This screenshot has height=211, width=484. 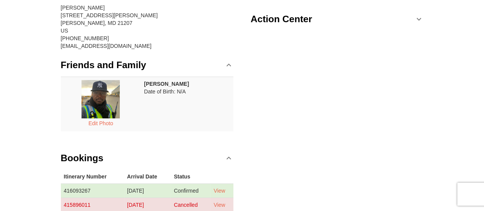 What do you see at coordinates (93, 190) in the screenshot?
I see `td: 416093267` at bounding box center [93, 190].